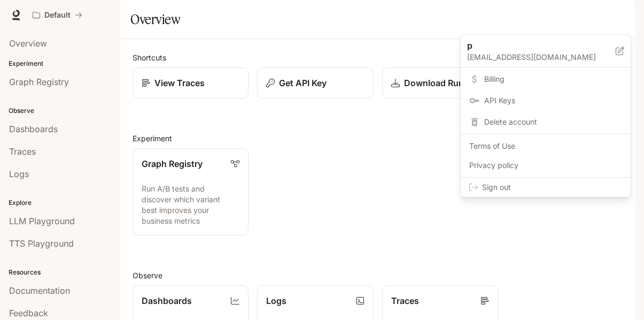 This screenshot has height=320, width=644. Describe the element at coordinates (554, 100) in the screenshot. I see `span: API Keys` at that location.